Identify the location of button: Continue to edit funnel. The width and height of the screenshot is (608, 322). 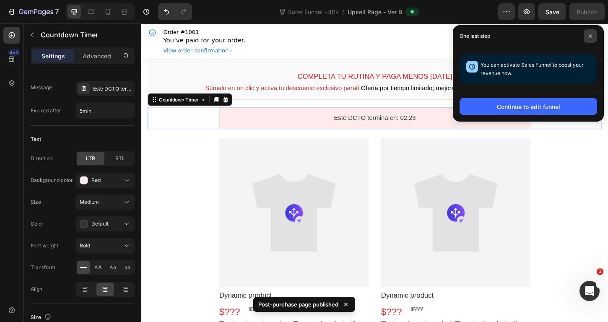
(528, 106).